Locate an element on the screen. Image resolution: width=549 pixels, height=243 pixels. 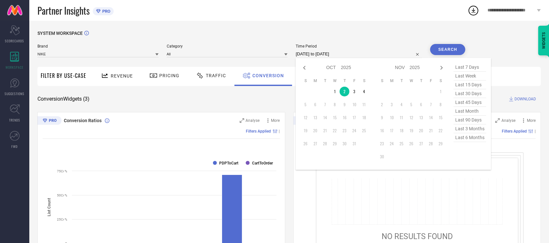
td: Tue Oct 14 2025 is located at coordinates (325, 118).